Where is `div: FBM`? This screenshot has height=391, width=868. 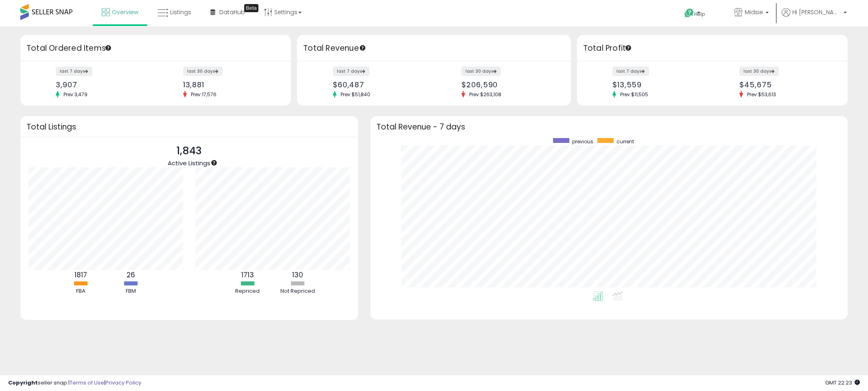 div: FBM is located at coordinates (130, 291).